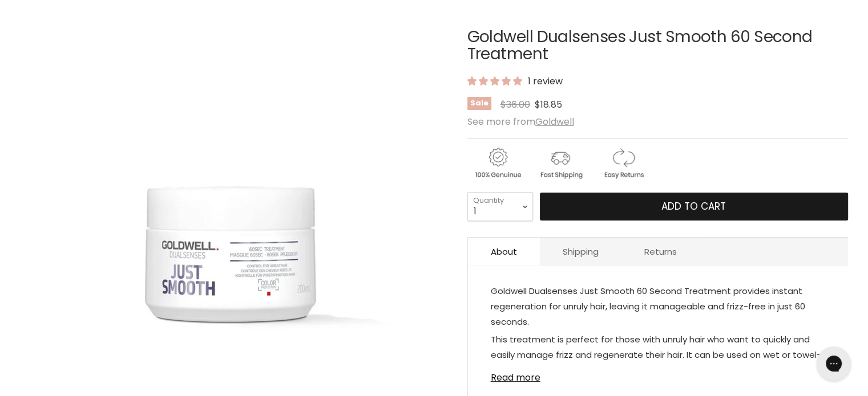 The height and width of the screenshot is (396, 868). Describe the element at coordinates (694, 207) in the screenshot. I see `button: Add to cart` at that location.